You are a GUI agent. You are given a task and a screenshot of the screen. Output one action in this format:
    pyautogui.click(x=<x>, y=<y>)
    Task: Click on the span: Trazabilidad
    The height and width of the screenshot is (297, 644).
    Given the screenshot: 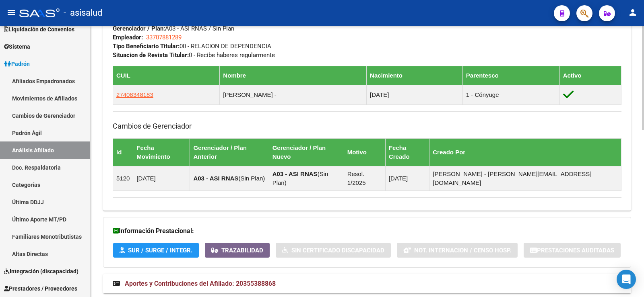 What is the action you would take?
    pyautogui.click(x=242, y=251)
    